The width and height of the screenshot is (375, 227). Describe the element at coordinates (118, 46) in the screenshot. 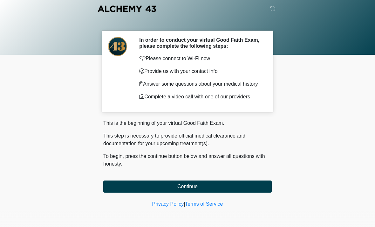

I see `img: Agent Avatar` at that location.